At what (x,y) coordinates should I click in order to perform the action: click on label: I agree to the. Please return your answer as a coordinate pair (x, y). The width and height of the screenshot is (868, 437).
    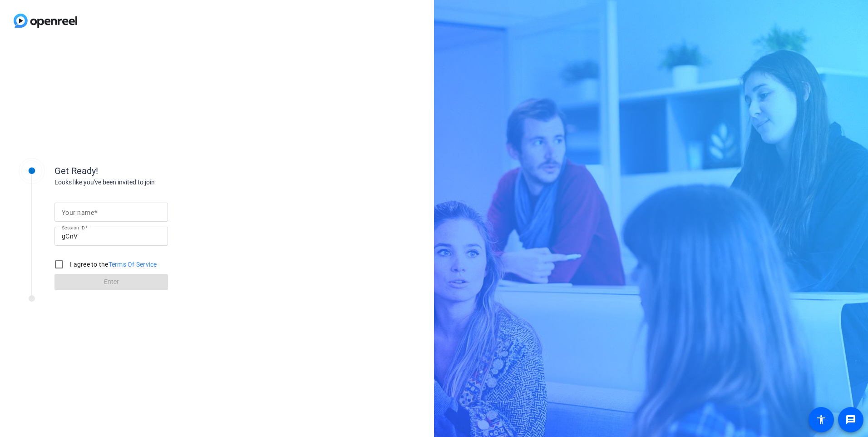
    Looking at the image, I should click on (113, 264).